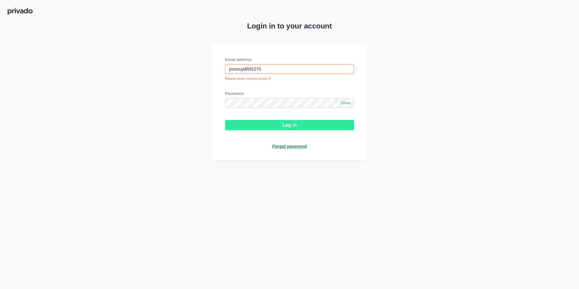  Describe the element at coordinates (290, 60) in the screenshot. I see `div: Email address` at that location.